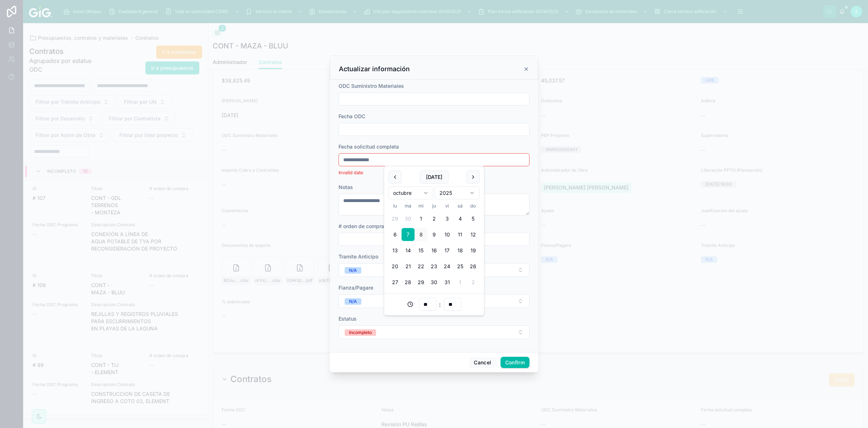 Image resolution: width=868 pixels, height=428 pixels. What do you see at coordinates (434, 206) in the screenshot?
I see `th: jueves` at bounding box center [434, 206].